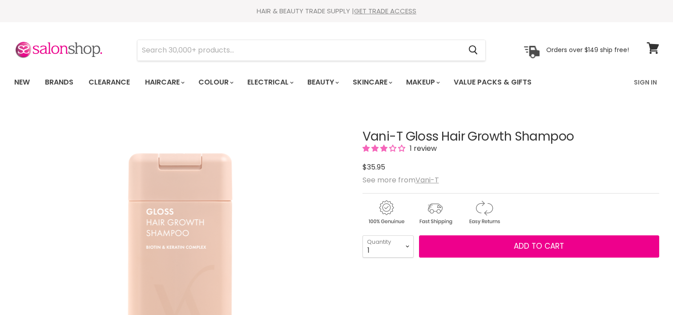  I want to click on button: Search, so click(473, 50).